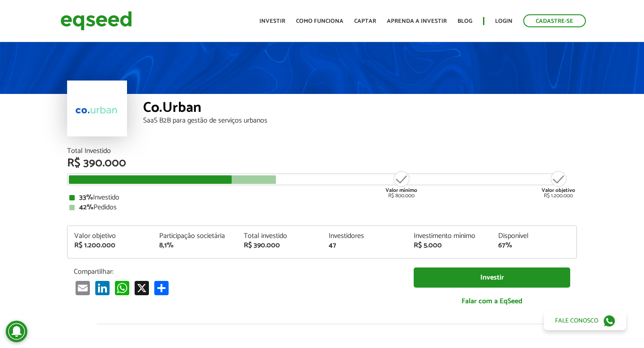 This screenshot has height=348, width=644. I want to click on a: WhatsApp, so click(122, 288).